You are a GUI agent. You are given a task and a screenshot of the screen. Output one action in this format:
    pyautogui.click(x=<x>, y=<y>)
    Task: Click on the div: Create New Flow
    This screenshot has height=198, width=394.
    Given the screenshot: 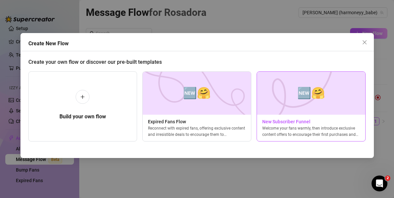 What is the action you would take?
    pyautogui.click(x=201, y=44)
    